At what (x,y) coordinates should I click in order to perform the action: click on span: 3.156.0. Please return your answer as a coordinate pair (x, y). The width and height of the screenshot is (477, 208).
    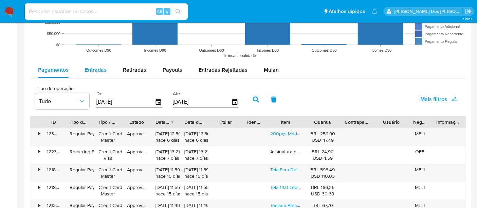
    Looking at the image, I should click on (468, 19).